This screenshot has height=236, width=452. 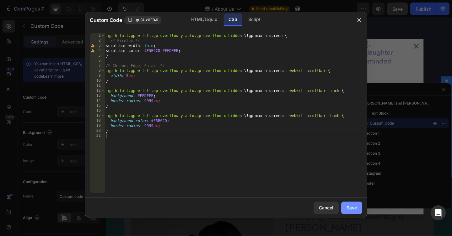 I want to click on div: Custom Code, so click(x=72, y=189).